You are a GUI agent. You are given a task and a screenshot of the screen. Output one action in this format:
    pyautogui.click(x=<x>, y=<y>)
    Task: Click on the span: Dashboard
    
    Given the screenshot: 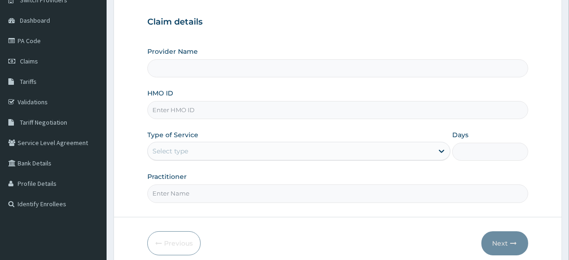 What is the action you would take?
    pyautogui.click(x=35, y=20)
    